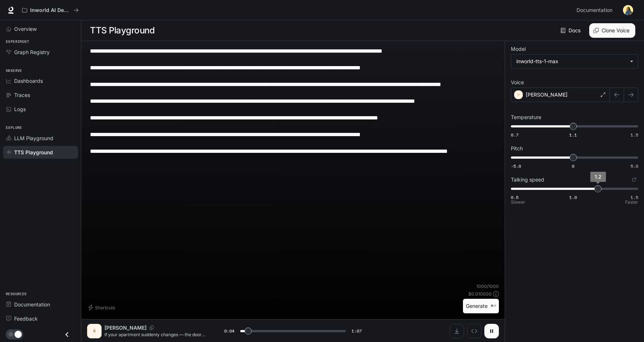  I want to click on button: Shortcuts, so click(102, 307).